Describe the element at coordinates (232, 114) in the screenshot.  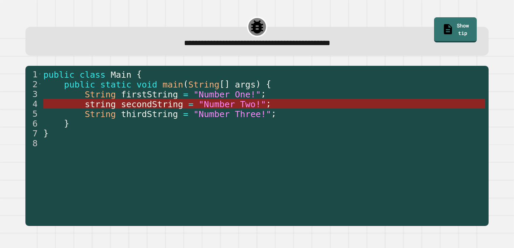
I see `span: "Number Three!"` at that location.